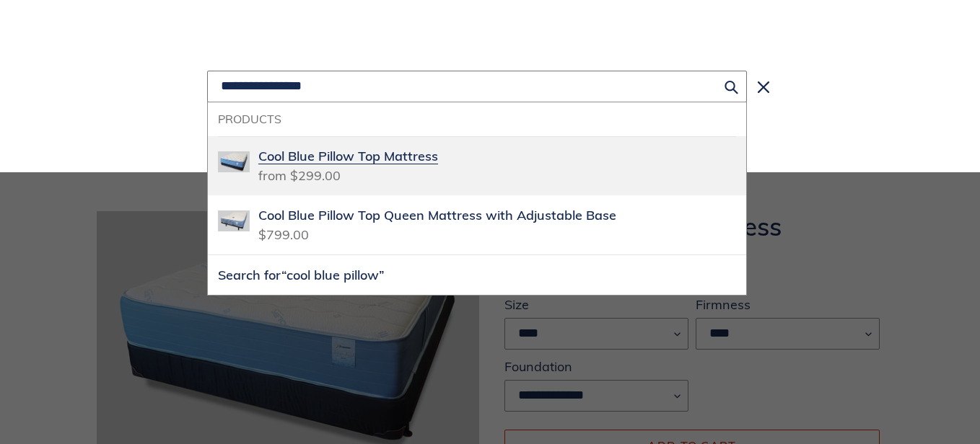 Image resolution: width=980 pixels, height=444 pixels. Describe the element at coordinates (477, 86) in the screenshot. I see `input: Search` at that location.